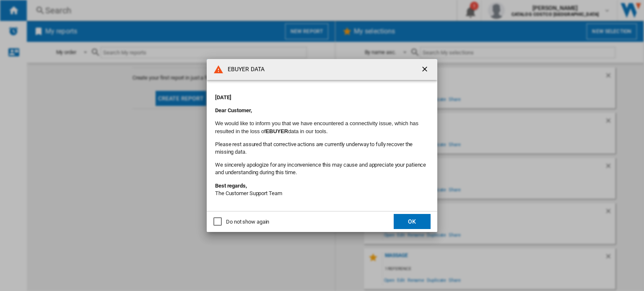  Describe the element at coordinates (241, 221) in the screenshot. I see `md-checkbox: Do not show again` at that location.